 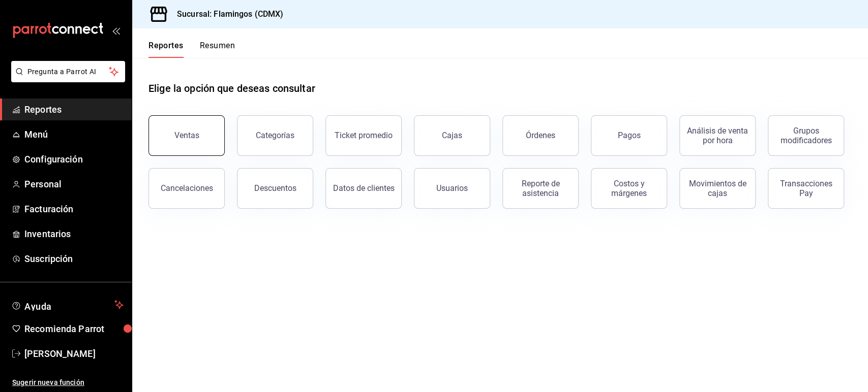 What do you see at coordinates (717, 189) in the screenshot?
I see `div: Movimientos de cajas` at bounding box center [717, 189].